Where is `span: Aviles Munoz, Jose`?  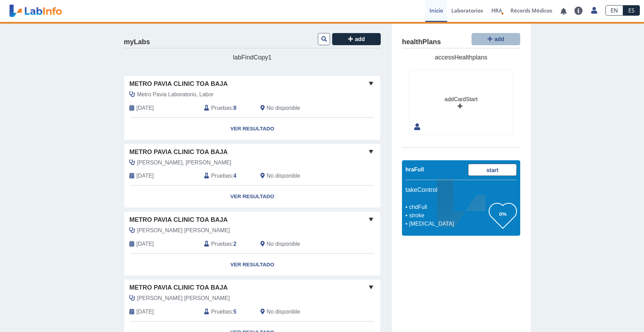 span: Aviles Munoz, Jose is located at coordinates (184, 162).